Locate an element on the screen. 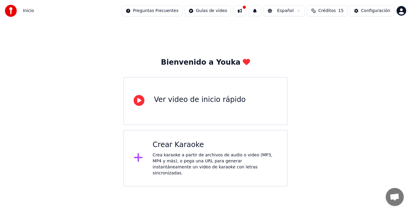 The width and height of the screenshot is (411, 212). div: Chat abierto is located at coordinates (395, 197).